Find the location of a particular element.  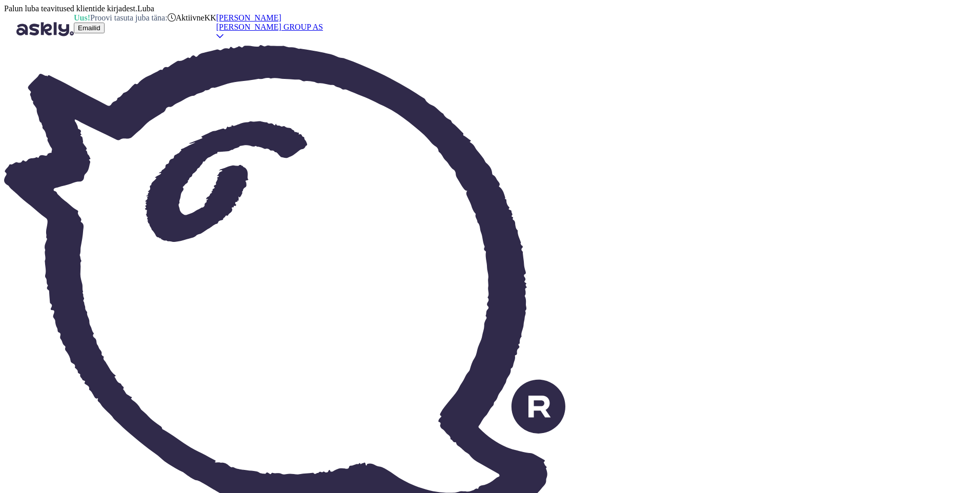

div: Aktiivne is located at coordinates (186, 18).